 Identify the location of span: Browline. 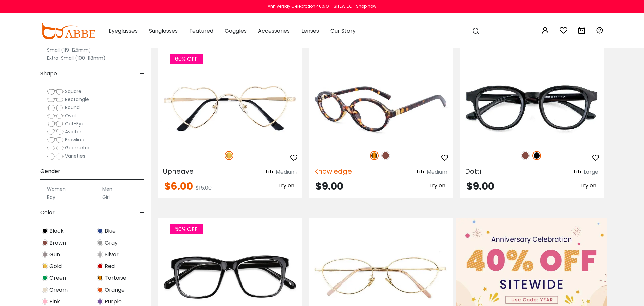
(75, 140).